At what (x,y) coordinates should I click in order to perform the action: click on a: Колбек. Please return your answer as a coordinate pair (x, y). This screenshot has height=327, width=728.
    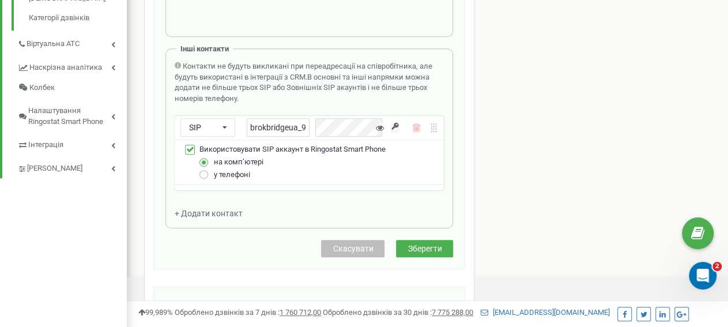
    Looking at the image, I should click on (72, 88).